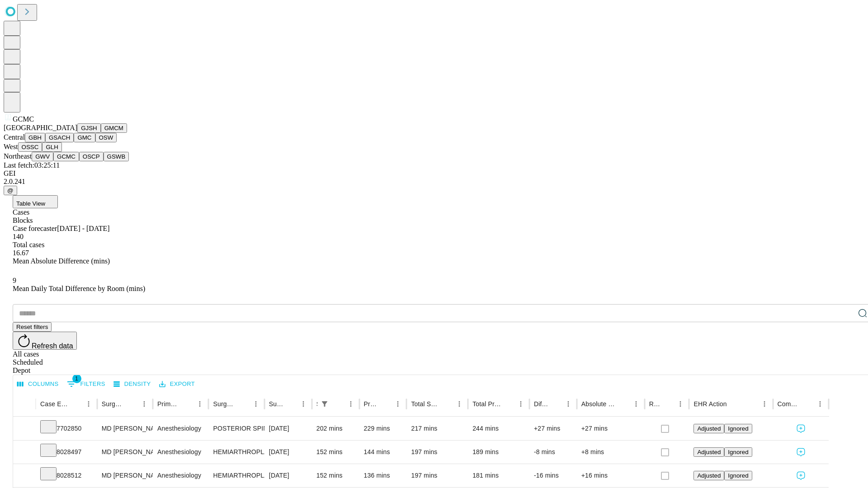 Image resolution: width=868 pixels, height=488 pixels. What do you see at coordinates (236, 429) in the screenshot?
I see `div: POSTERIOR SPINE INSTRUMENTATION NON SEGMENTAL` at bounding box center [236, 429].